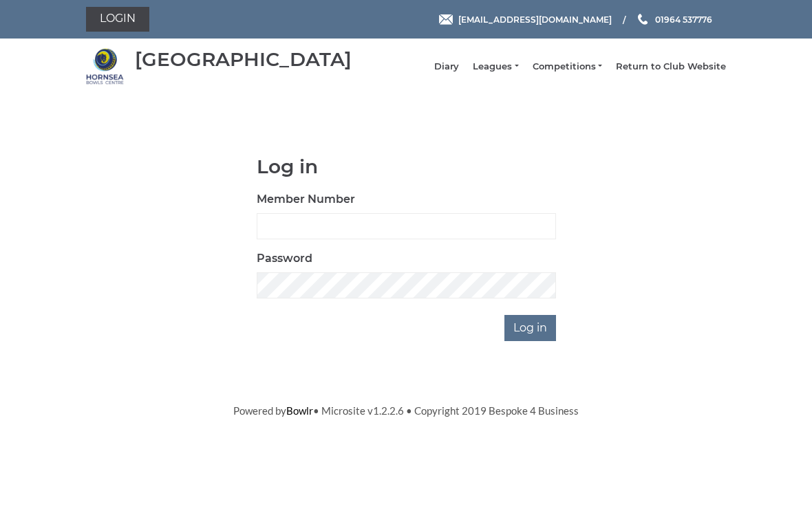 The width and height of the screenshot is (812, 513). I want to click on input: Log in, so click(530, 328).